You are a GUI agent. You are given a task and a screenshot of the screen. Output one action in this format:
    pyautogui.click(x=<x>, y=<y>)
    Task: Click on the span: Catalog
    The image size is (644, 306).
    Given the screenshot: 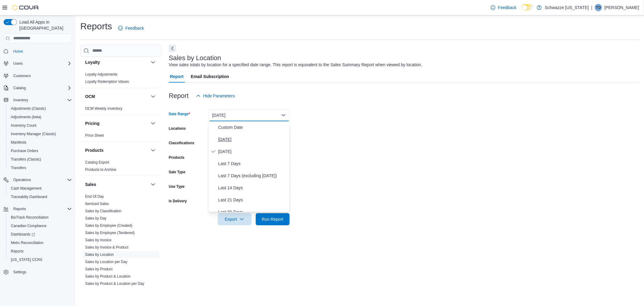 What is the action you would take?
    pyautogui.click(x=41, y=88)
    